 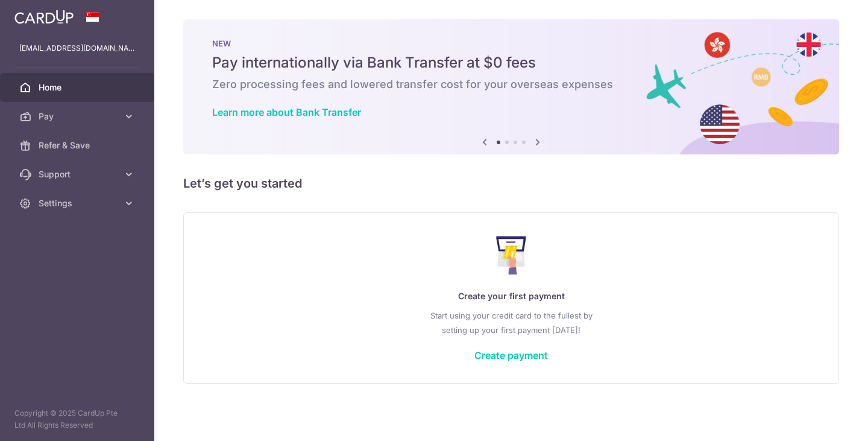 What do you see at coordinates (78, 87) in the screenshot?
I see `span: Home` at bounding box center [78, 87].